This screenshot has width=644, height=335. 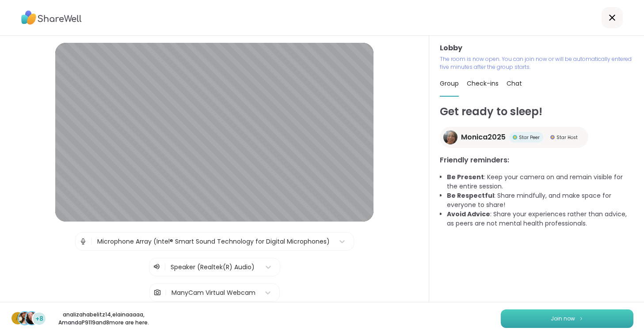 What do you see at coordinates (537, 160) in the screenshot?
I see `h3: Friendly reminders:` at bounding box center [537, 160].